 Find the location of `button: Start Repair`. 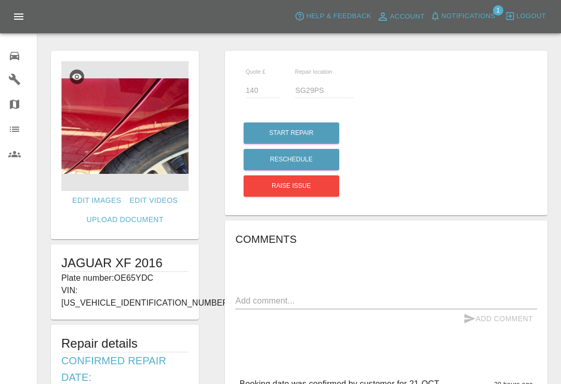

button: Start Repair is located at coordinates (291, 133).